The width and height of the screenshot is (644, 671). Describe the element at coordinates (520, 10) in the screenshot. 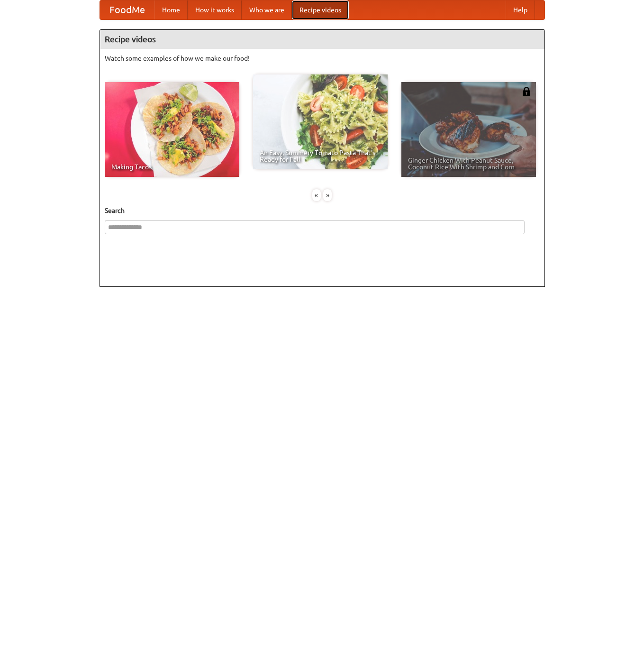

I see `a: Help` at that location.